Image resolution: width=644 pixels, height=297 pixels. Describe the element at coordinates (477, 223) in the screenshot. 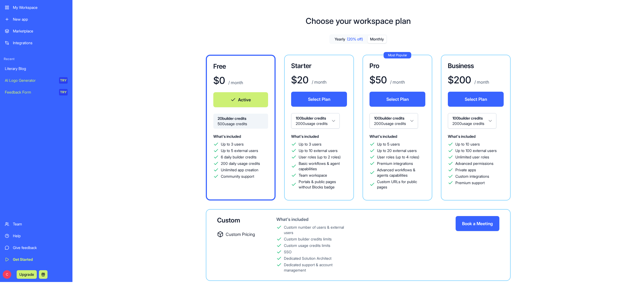

I see `button: Book a Meeting` at that location.